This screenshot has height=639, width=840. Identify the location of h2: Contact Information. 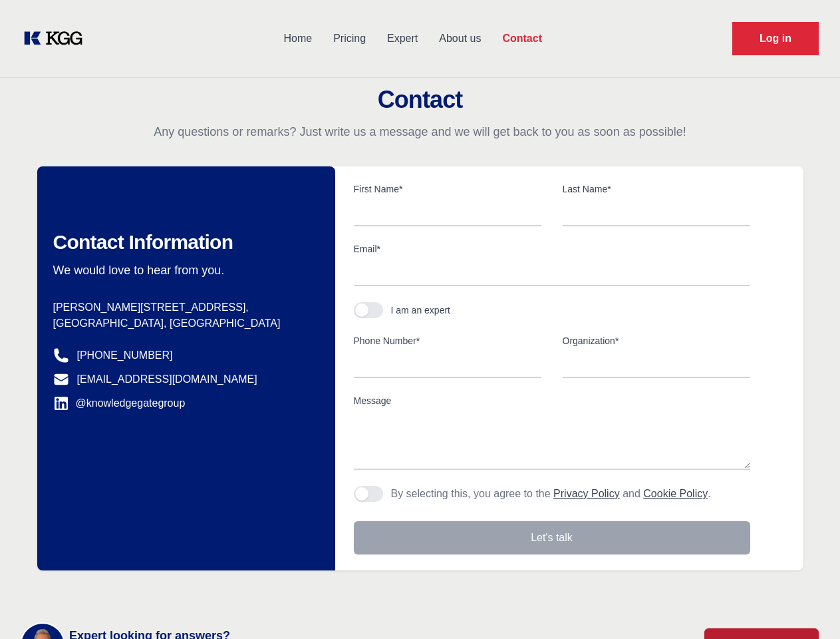
(183, 242).